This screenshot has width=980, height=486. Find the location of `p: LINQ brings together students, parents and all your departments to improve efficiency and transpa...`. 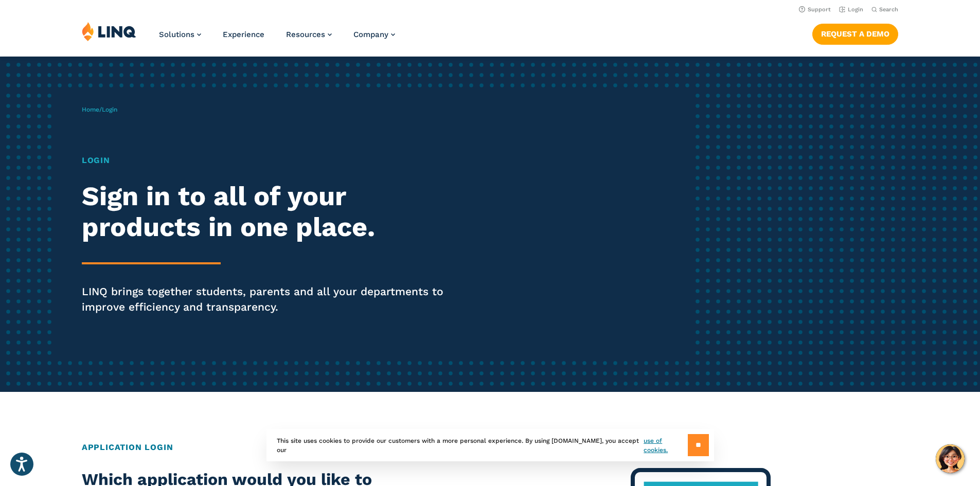

p: LINQ brings together students, parents and all your departments to improve efficiency and transpa... is located at coordinates (270, 299).